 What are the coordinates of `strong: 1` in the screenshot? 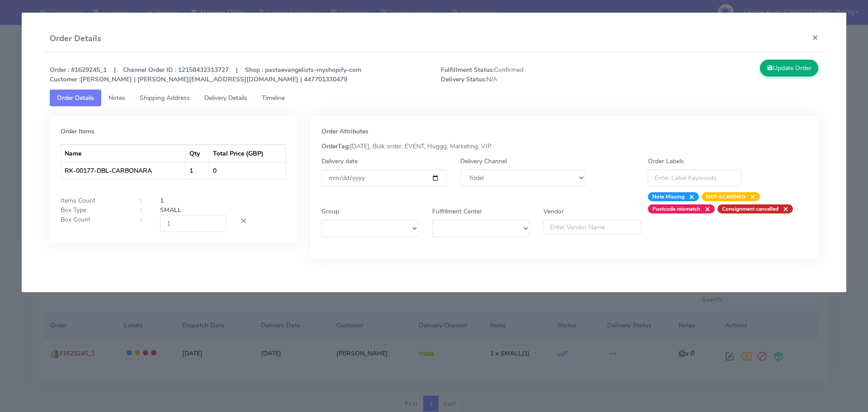 It's located at (162, 201).